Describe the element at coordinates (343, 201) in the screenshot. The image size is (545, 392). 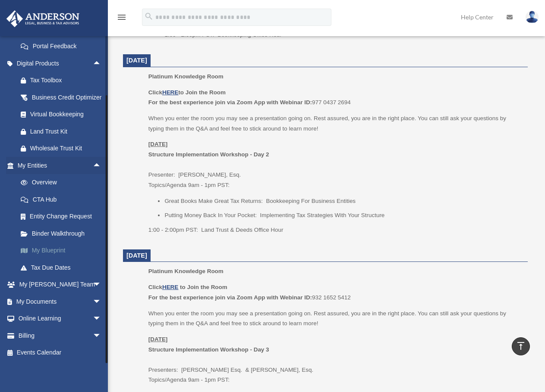
I see `li: Great Books Make Great Tax Returns: Bookkeeping For Business Entities` at that location.